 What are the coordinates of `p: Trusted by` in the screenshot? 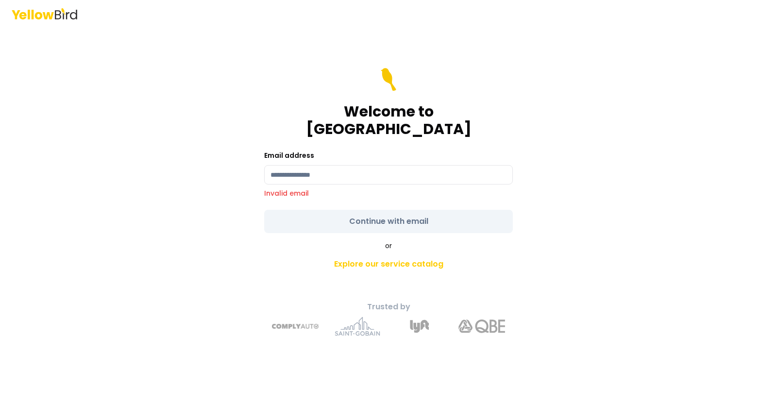 It's located at (388, 307).